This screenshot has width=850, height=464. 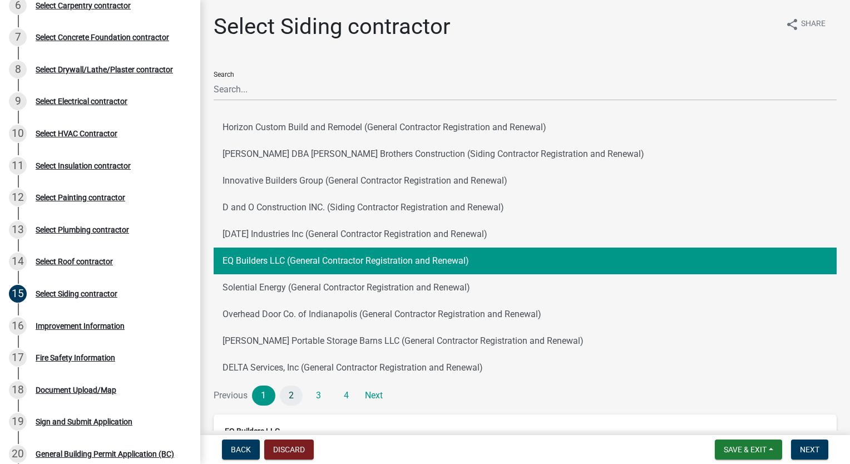 What do you see at coordinates (18, 294) in the screenshot?
I see `div: 15` at bounding box center [18, 294].